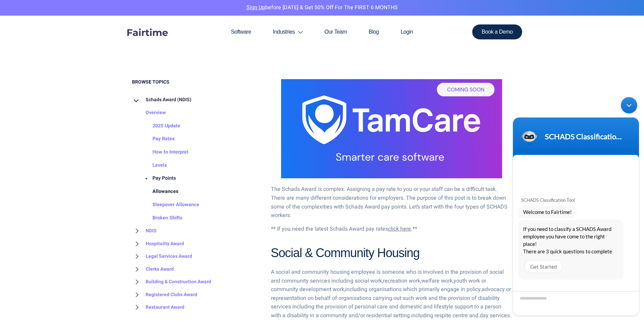 This screenshot has height=324, width=644. What do you see at coordinates (161, 218) in the screenshot?
I see `a: Broken Shifts` at bounding box center [161, 218].